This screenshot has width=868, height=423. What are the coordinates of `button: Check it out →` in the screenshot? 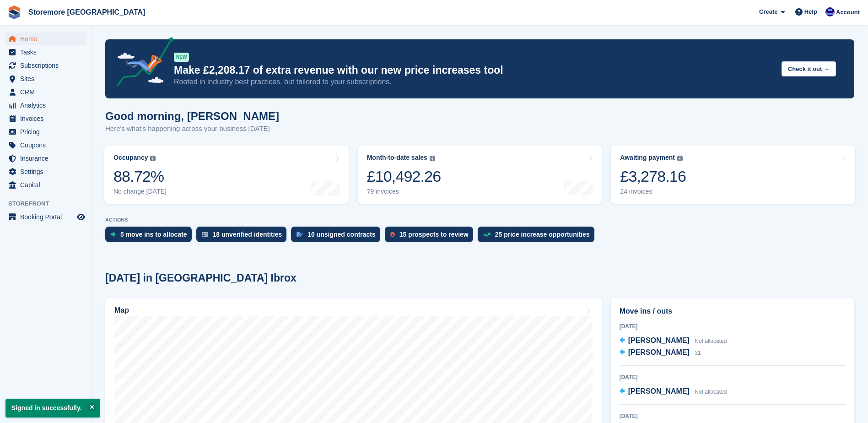 It's located at (809, 69).